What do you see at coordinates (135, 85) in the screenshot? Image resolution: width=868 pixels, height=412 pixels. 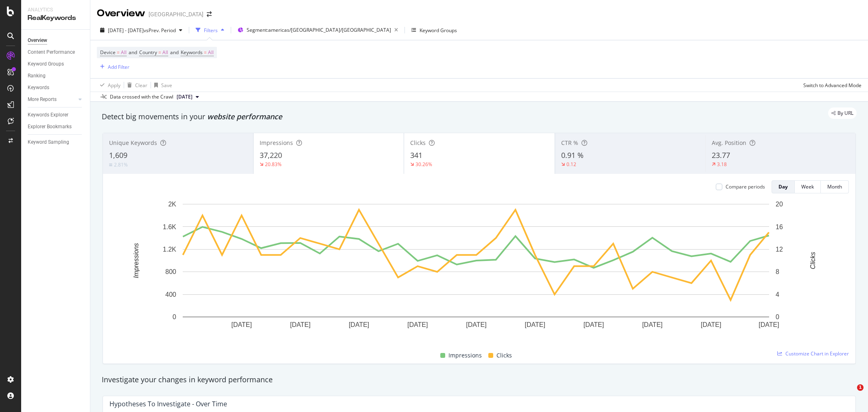 I see `button: Clear` at bounding box center [135, 85].